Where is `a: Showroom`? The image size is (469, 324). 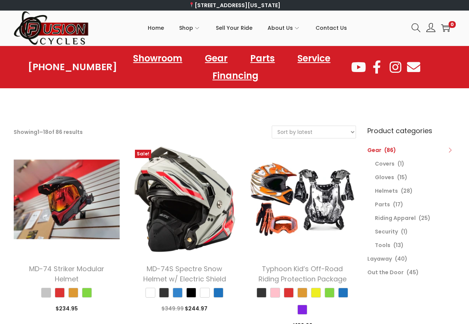
a: Showroom is located at coordinates (157, 59).